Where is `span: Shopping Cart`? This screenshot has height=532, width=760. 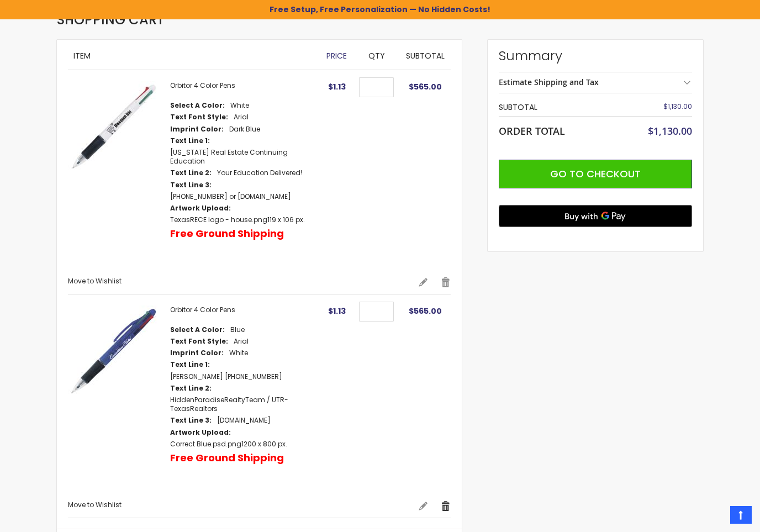
span: Shopping Cart is located at coordinates (111, 19).